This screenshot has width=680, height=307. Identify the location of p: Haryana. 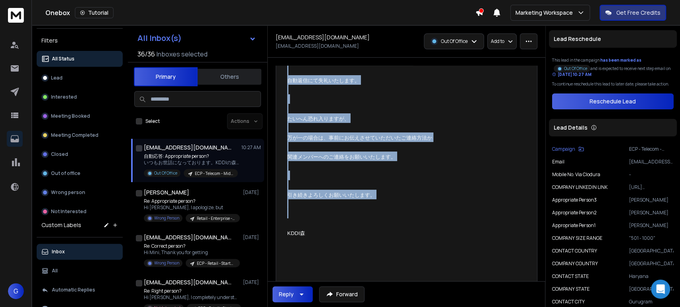
(651, 277).